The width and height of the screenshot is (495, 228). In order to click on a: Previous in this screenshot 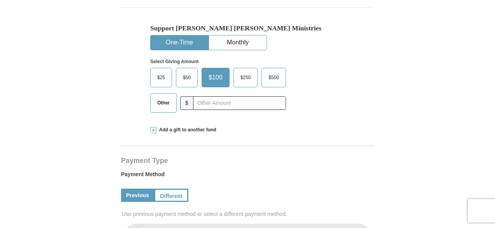, I will do `click(137, 195)`.